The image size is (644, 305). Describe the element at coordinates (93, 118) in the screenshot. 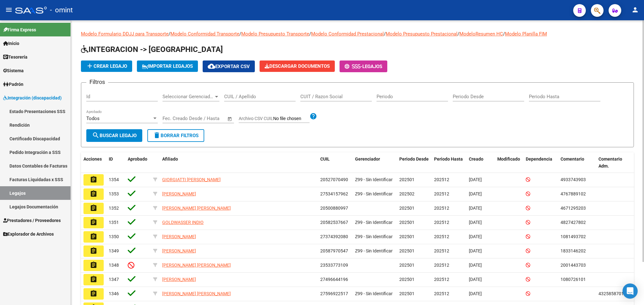

I see `span: Todos` at that location.